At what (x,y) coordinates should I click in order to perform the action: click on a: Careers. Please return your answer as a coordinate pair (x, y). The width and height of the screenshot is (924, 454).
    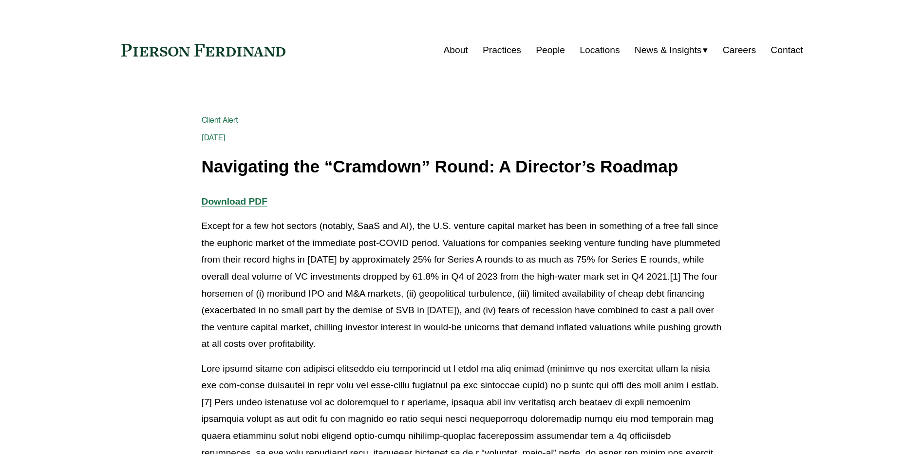
    Looking at the image, I should click on (739, 50).